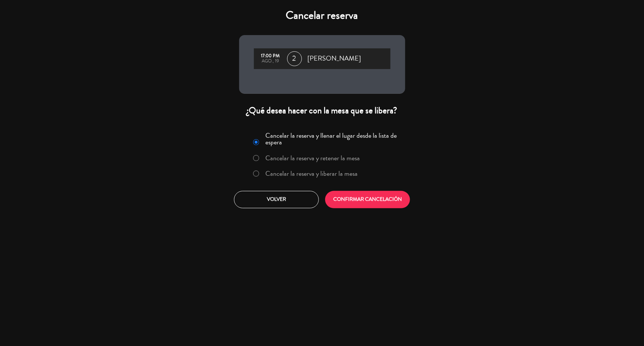 The height and width of the screenshot is (346, 644). I want to click on h4: Cancelar reserva, so click(322, 15).